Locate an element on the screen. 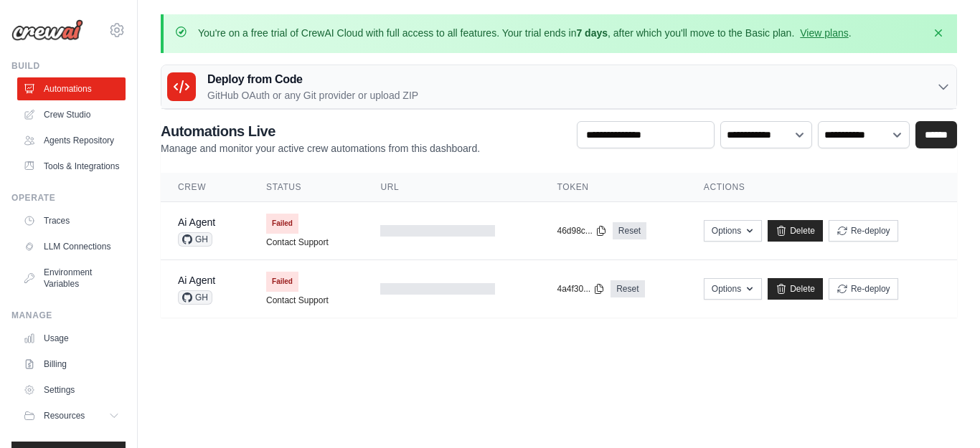  div: Operate is located at coordinates (68, 198).